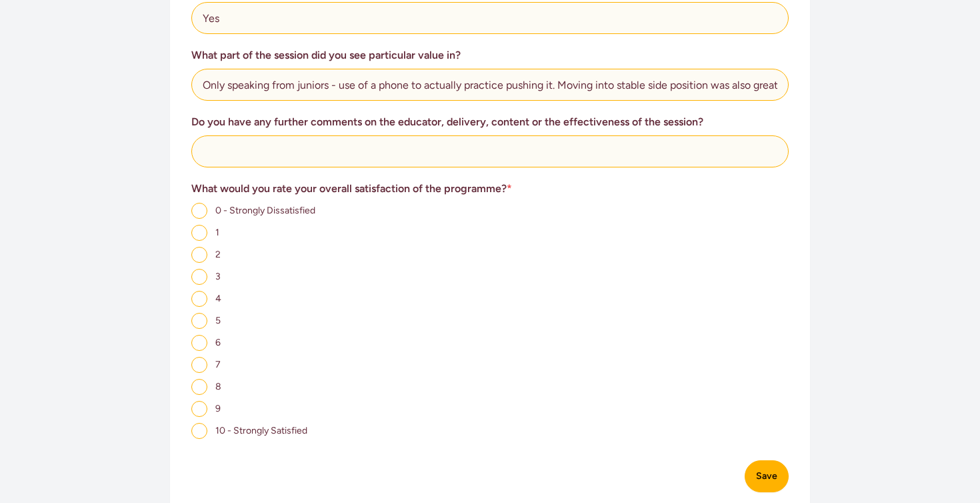  What do you see at coordinates (199, 255) in the screenshot?
I see `input: 2` at bounding box center [199, 255].